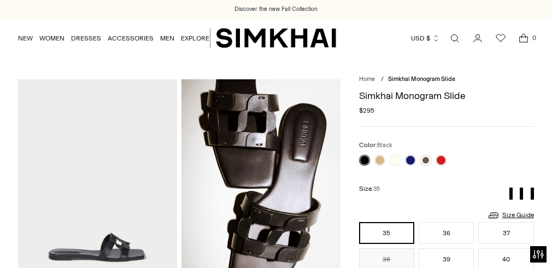  I want to click on a: Open search modal, so click(455, 38).